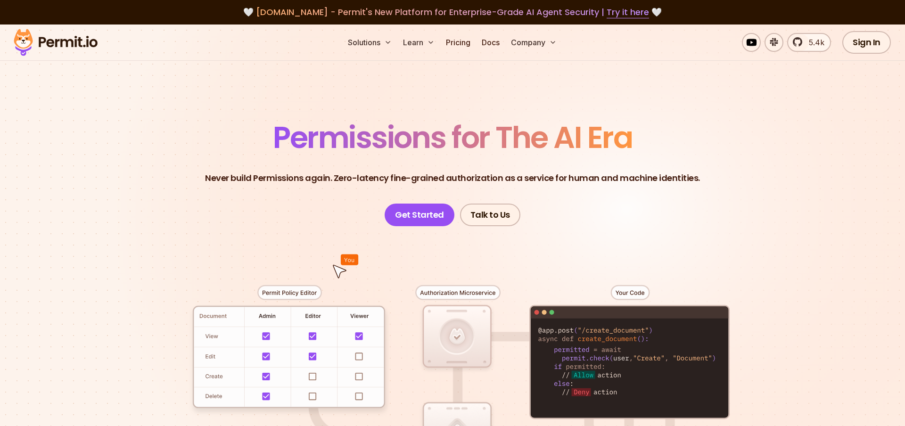 The image size is (905, 426). What do you see at coordinates (458, 42) in the screenshot?
I see `a: Pricing` at bounding box center [458, 42].